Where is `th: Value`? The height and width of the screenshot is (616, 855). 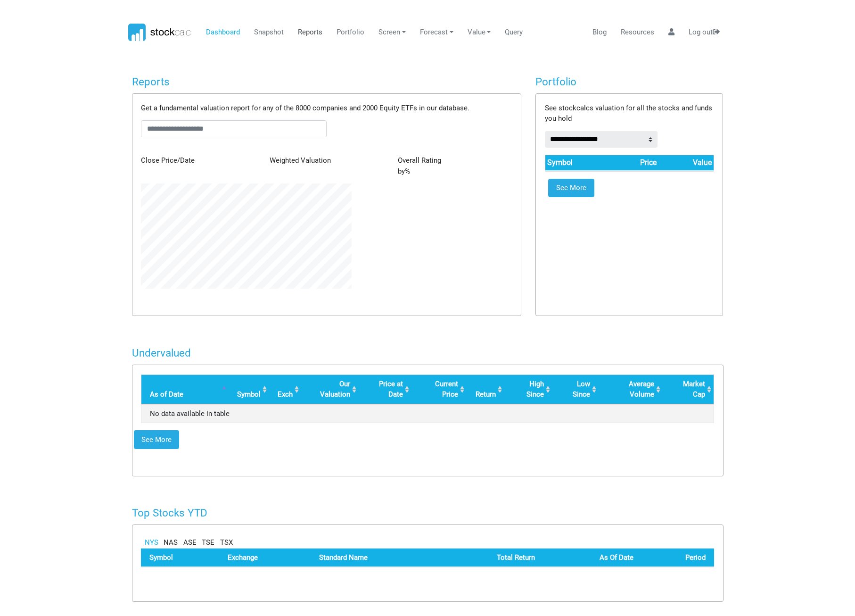
th: Value is located at coordinates (686, 163).